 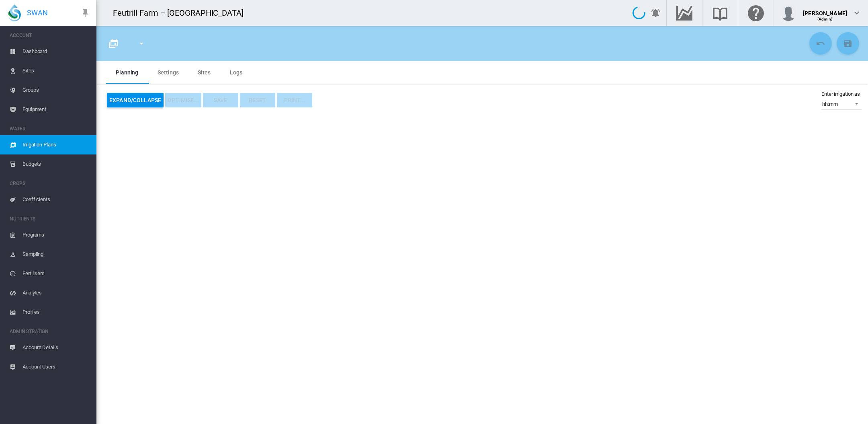 I want to click on span: Coefficients, so click(x=56, y=199).